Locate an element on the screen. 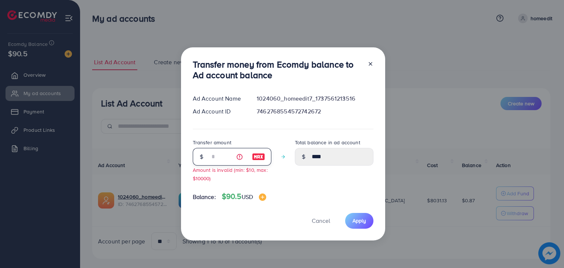  span: Balance: is located at coordinates (204, 197).